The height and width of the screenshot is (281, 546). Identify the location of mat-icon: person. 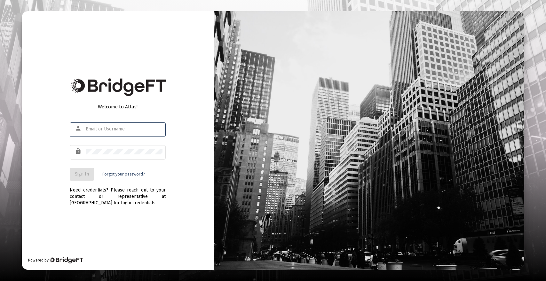
(79, 129).